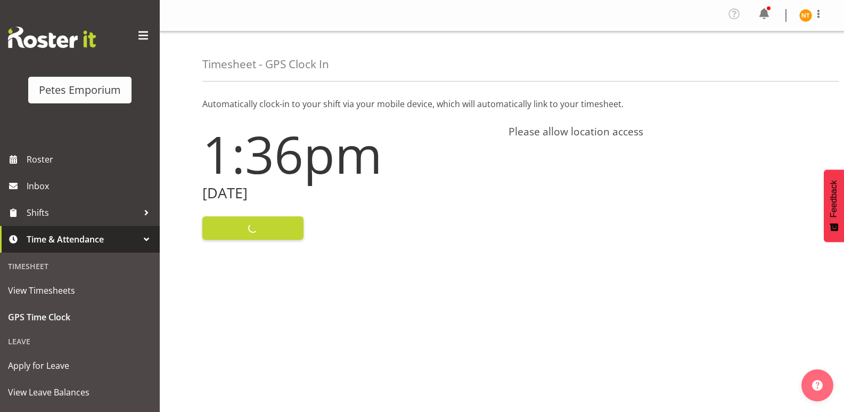  Describe the element at coordinates (91, 186) in the screenshot. I see `span: Inbox` at that location.